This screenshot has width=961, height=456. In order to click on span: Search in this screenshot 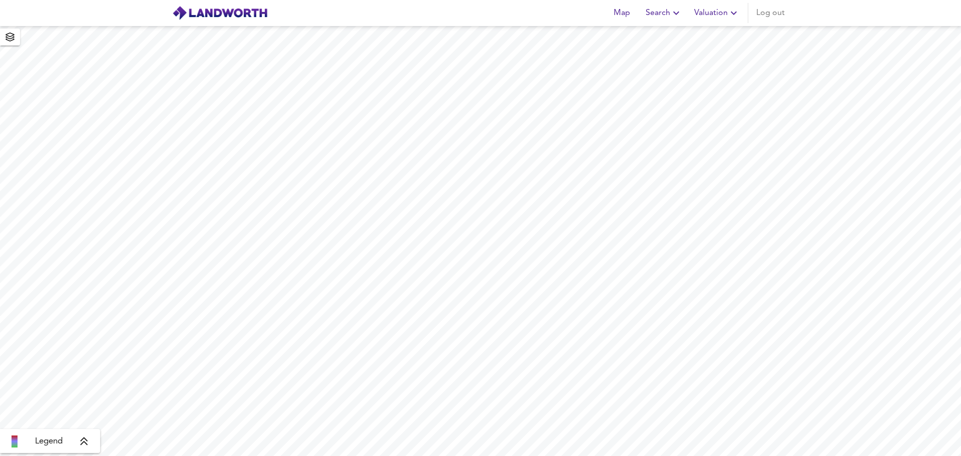, I will do `click(663, 13)`.